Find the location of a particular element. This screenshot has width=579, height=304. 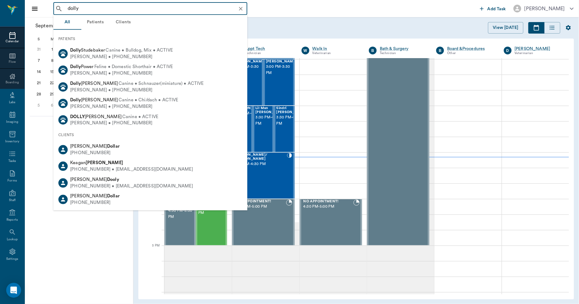

span: Power is located at coordinates (82, 66).